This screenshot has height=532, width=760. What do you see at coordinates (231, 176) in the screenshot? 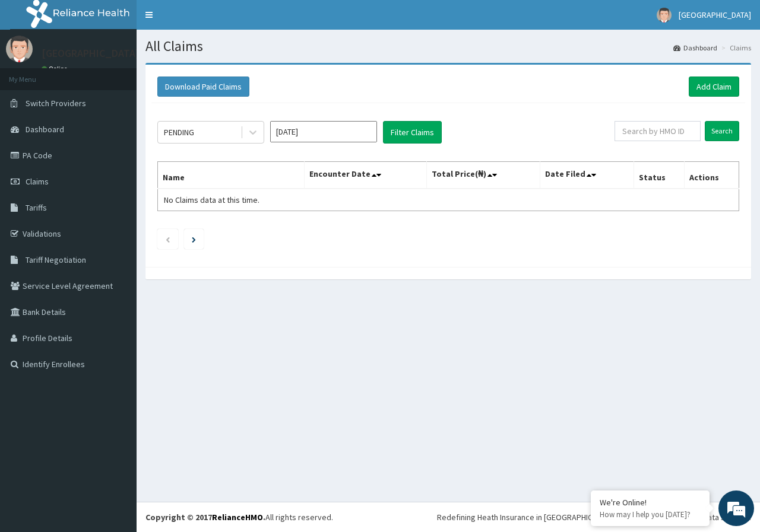
I see `th: Name` at bounding box center [231, 176].